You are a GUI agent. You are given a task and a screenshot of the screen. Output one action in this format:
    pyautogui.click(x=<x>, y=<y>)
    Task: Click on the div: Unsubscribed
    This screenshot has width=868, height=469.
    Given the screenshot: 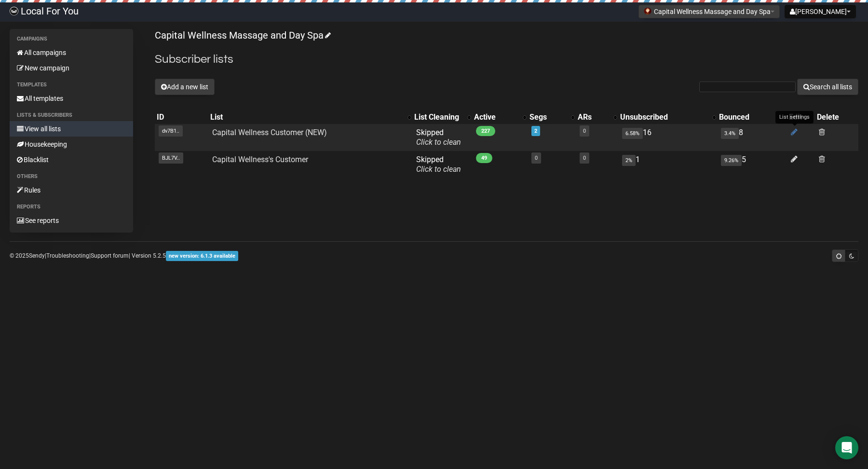 What is the action you would take?
    pyautogui.click(x=664, y=117)
    